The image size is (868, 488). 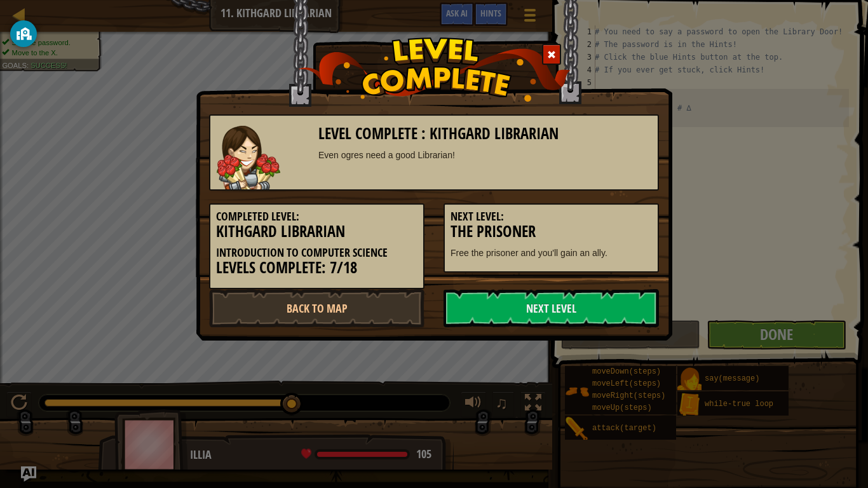 What do you see at coordinates (485, 134) in the screenshot?
I see `h3: Level Complete : Kithgard Librarian` at bounding box center [485, 134].